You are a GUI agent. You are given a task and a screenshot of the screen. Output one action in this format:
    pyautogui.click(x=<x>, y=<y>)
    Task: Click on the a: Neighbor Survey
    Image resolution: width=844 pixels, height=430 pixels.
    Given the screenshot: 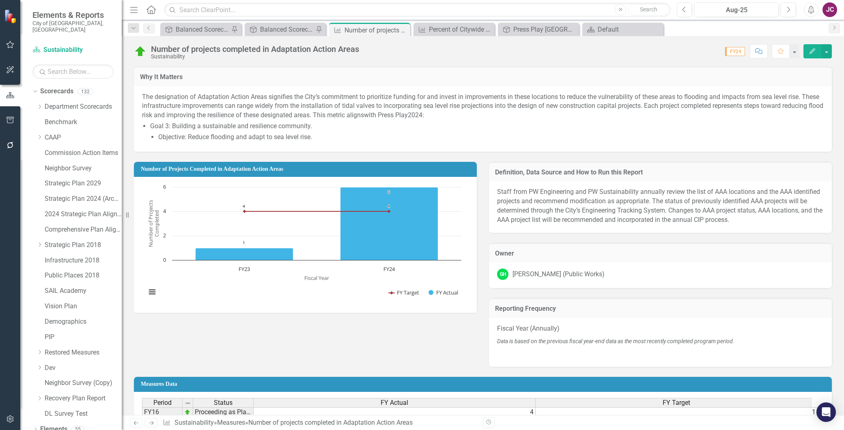 What is the action you would take?
    pyautogui.click(x=83, y=168)
    